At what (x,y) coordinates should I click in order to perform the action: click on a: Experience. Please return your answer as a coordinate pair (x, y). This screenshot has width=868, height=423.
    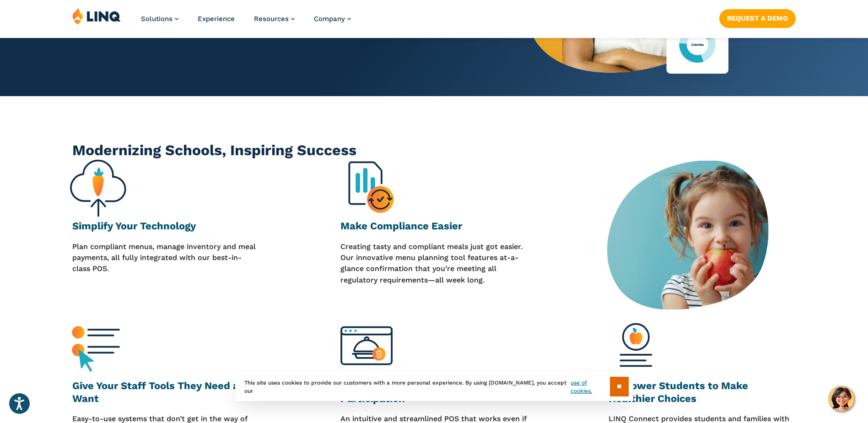
    Looking at the image, I should click on (216, 18).